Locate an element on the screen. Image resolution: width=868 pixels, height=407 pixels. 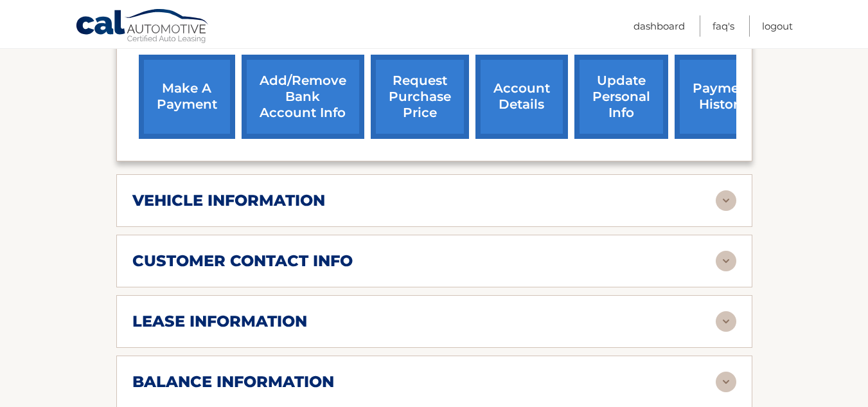
a: FAQ's is located at coordinates (724, 26).